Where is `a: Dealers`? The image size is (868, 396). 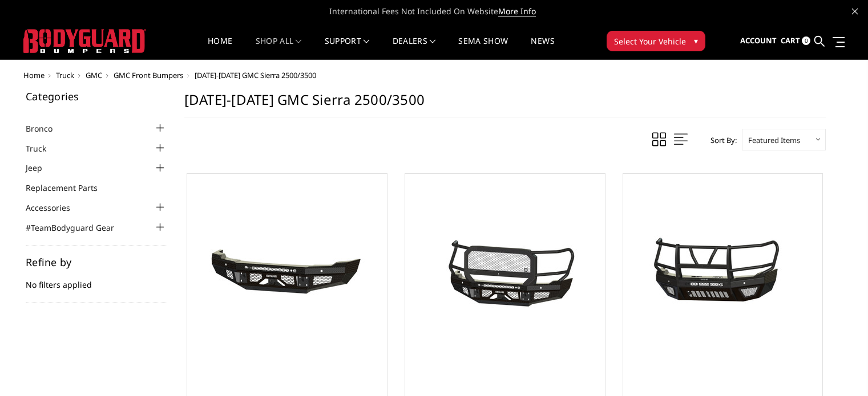 a: Dealers is located at coordinates (414, 48).